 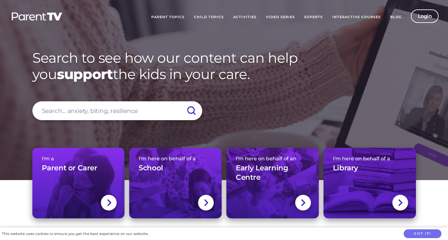 What do you see at coordinates (272, 159) in the screenshot?
I see `span: I'm here on behalf of an` at bounding box center [272, 159].